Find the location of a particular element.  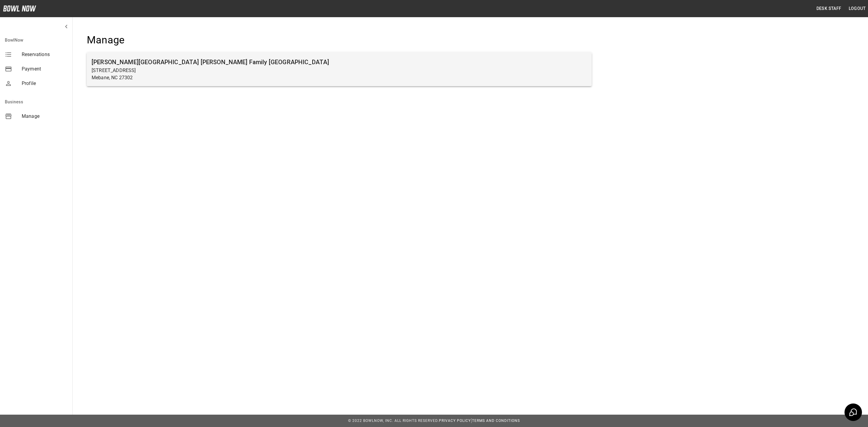

a: Privacy Policy is located at coordinates (455, 420).